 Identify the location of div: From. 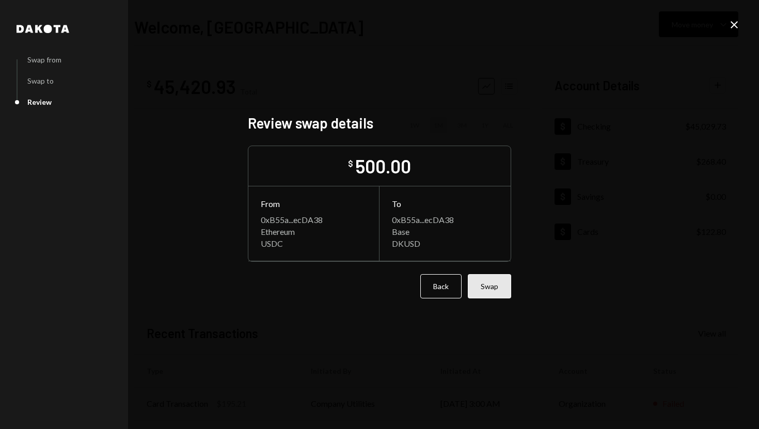
(314, 204).